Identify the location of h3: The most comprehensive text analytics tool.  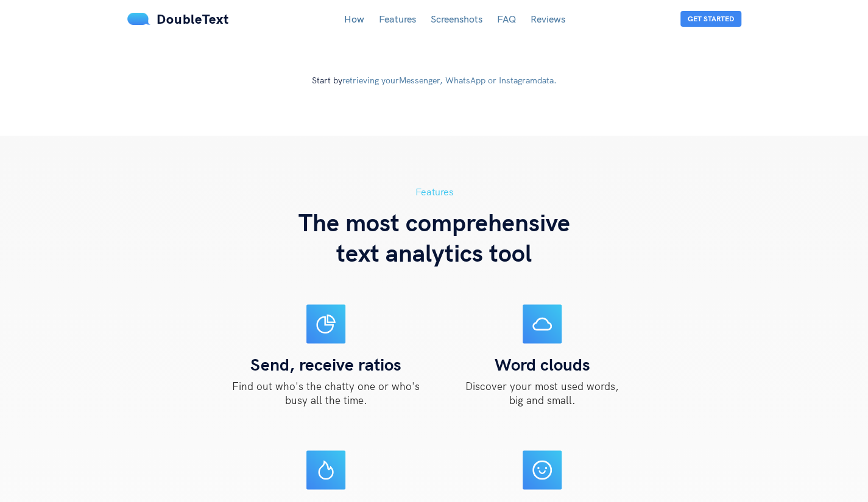
(434, 237).